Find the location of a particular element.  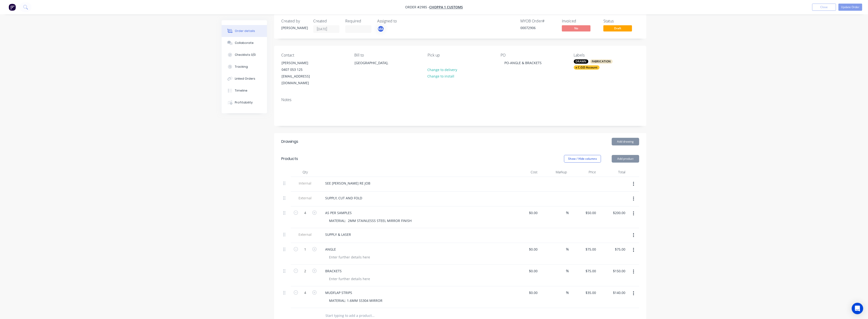

div: FABRICATION is located at coordinates (601, 61).